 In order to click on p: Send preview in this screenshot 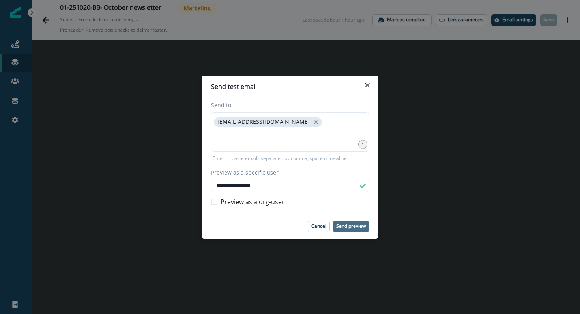, I will do `click(351, 226)`.